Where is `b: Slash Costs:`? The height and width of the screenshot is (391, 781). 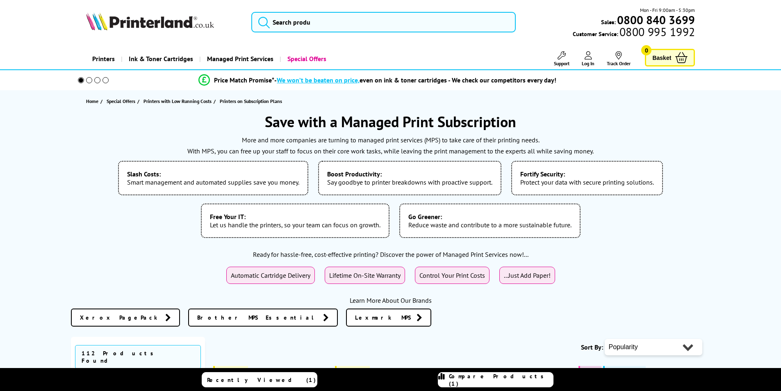
b: Slash Costs: is located at coordinates (213, 174).